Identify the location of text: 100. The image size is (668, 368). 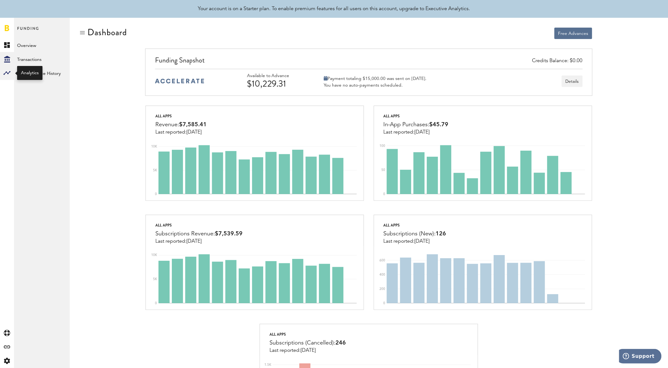
(382, 146).